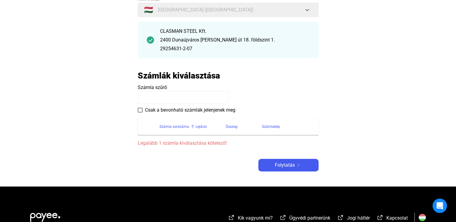  Describe the element at coordinates (235, 31) in the screenshot. I see `div: CLASMAN STEEL Kft.` at that location.